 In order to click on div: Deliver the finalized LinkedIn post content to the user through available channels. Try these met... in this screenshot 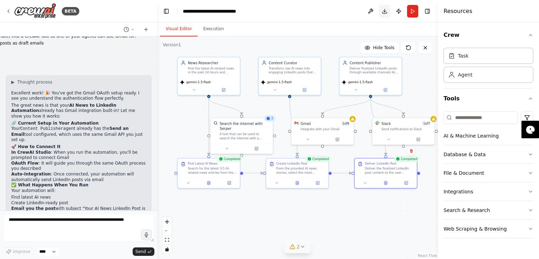, I will do `click(389, 170)`.